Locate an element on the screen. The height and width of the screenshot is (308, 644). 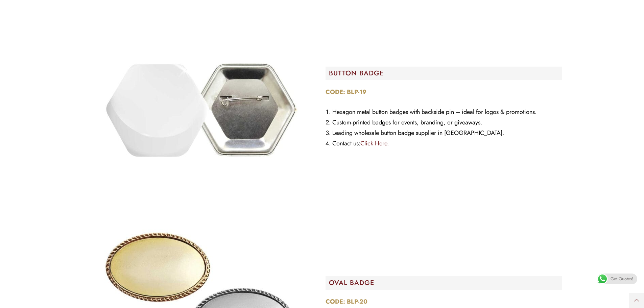
h2: BUTTON BADGE is located at coordinates (445, 73).